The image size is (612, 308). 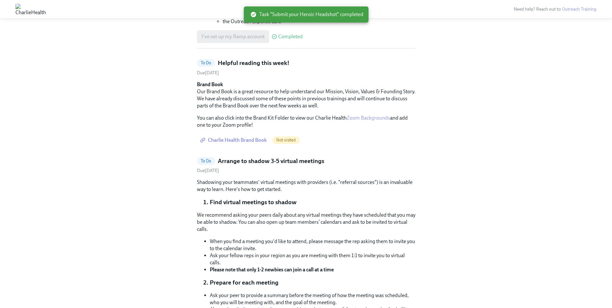 What do you see at coordinates (254, 63) in the screenshot?
I see `h5: Helpful reading this week!` at bounding box center [254, 63].